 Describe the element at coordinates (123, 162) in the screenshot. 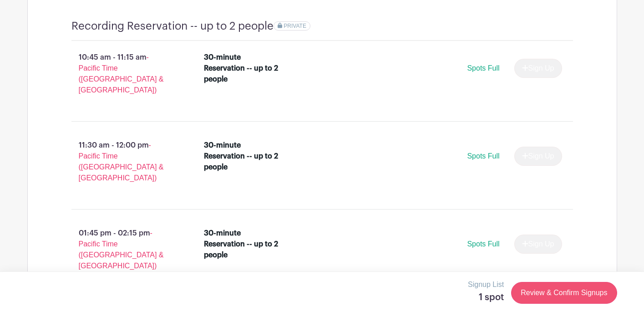

I see `p: 11:30 am - 12:00 pm` at that location.